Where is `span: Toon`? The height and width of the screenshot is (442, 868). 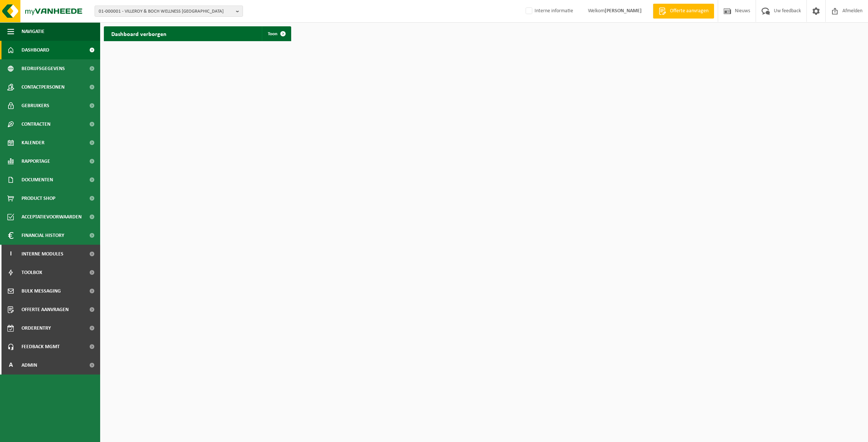
span: Toon is located at coordinates (273, 34).